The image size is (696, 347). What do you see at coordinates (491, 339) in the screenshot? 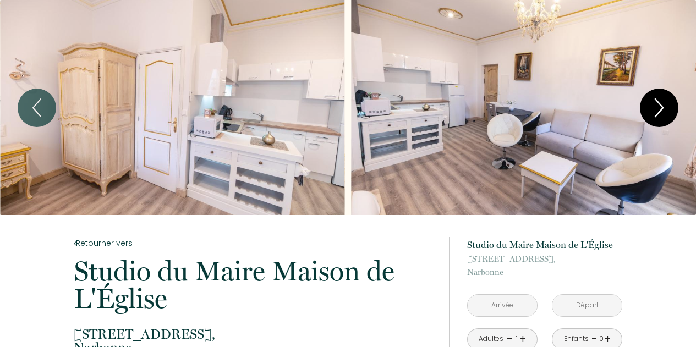
I see `div: Adultes` at bounding box center [491, 339].